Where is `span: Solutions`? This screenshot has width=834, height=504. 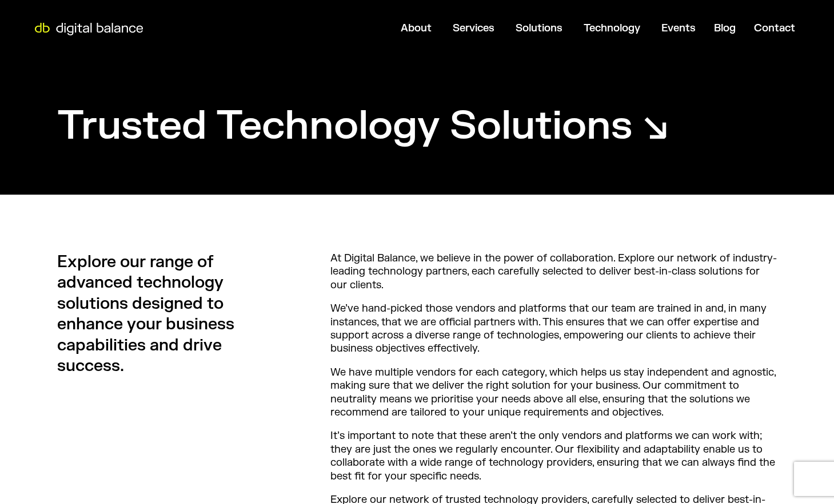 span: Solutions is located at coordinates (539, 28).